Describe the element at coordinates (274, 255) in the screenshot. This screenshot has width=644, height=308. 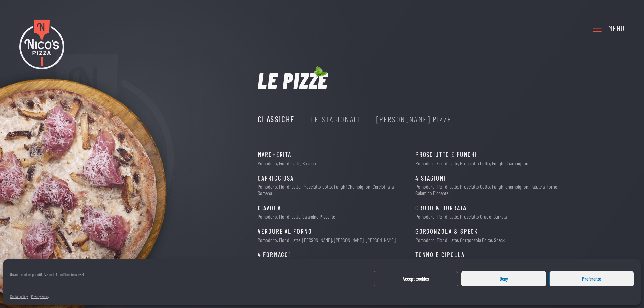
I see `span: 4 Formaggi` at that location.